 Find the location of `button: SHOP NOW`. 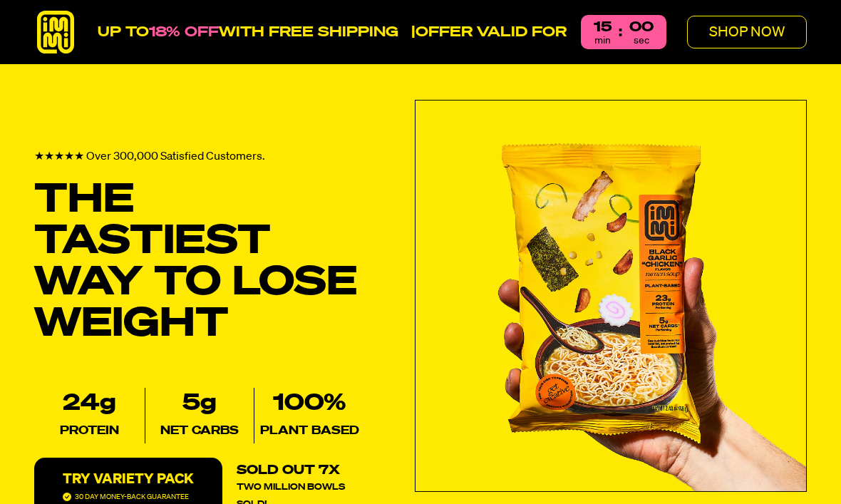

button: SHOP NOW is located at coordinates (747, 32).